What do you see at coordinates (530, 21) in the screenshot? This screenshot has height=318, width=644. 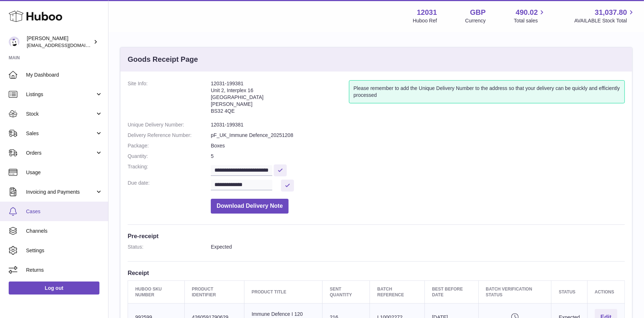 I see `span: Total sales` at bounding box center [530, 21].